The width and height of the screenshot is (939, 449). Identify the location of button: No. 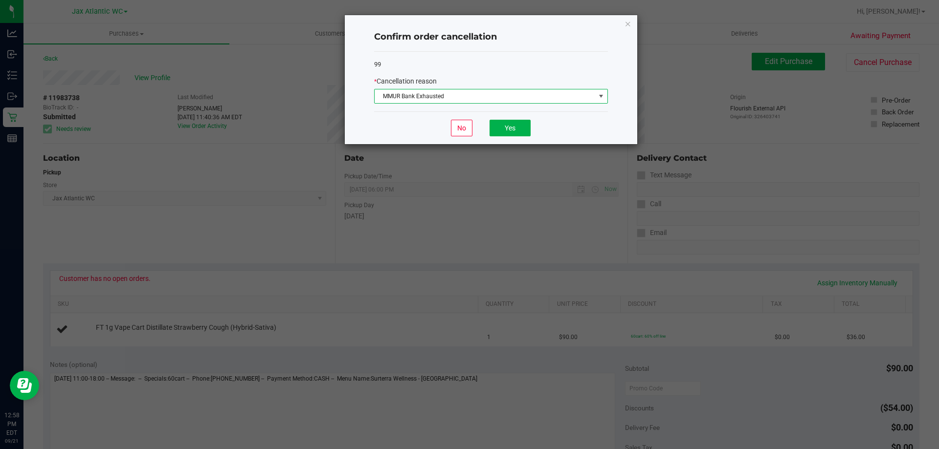
(462, 128).